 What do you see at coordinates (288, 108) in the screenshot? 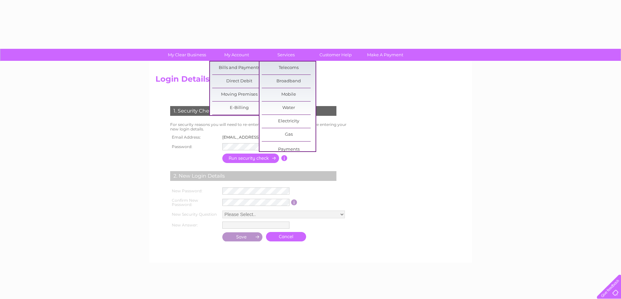
I see `a: Water` at bounding box center [288, 108].